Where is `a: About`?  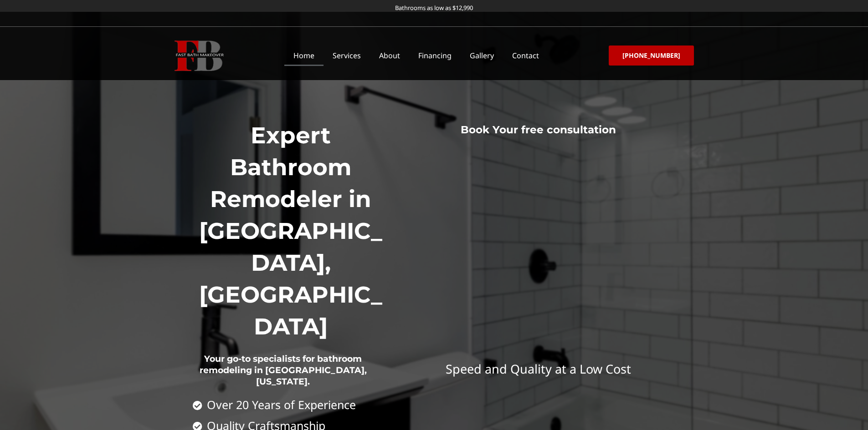 a: About is located at coordinates (389, 55).